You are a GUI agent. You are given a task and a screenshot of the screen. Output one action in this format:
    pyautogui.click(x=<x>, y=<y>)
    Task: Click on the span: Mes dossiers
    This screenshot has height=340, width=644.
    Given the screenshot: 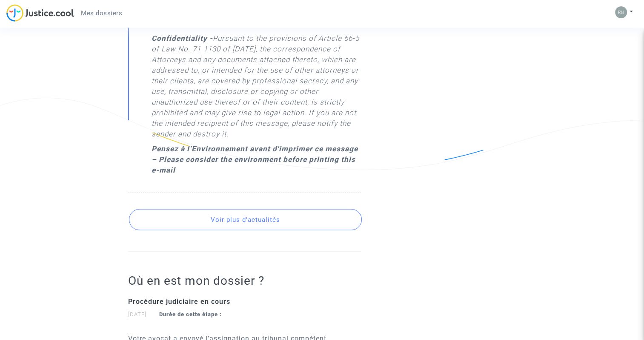 What is the action you would take?
    pyautogui.click(x=101, y=13)
    